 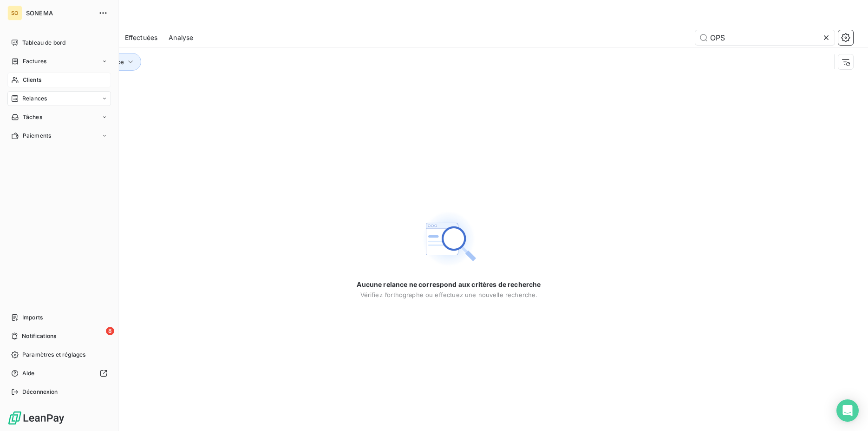 What do you see at coordinates (60, 13) in the screenshot?
I see `span: SONEMA` at bounding box center [60, 13].